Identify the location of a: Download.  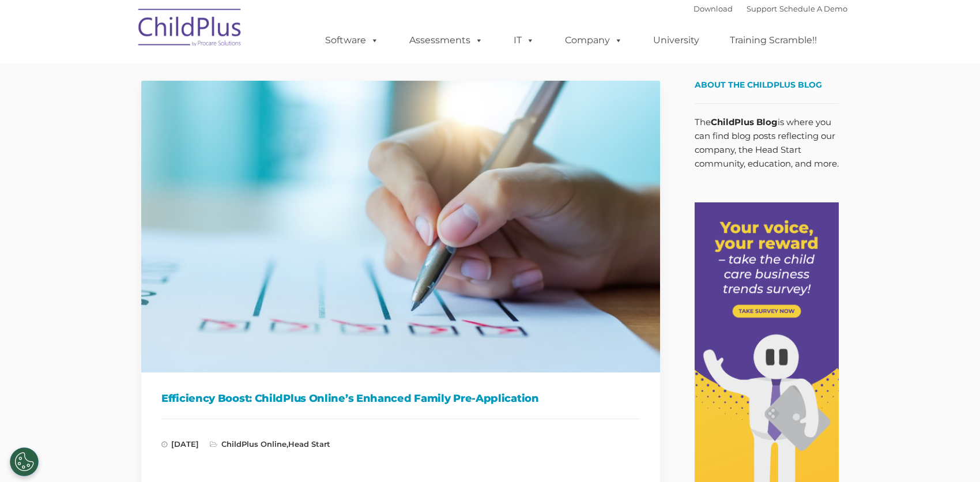
(713, 8).